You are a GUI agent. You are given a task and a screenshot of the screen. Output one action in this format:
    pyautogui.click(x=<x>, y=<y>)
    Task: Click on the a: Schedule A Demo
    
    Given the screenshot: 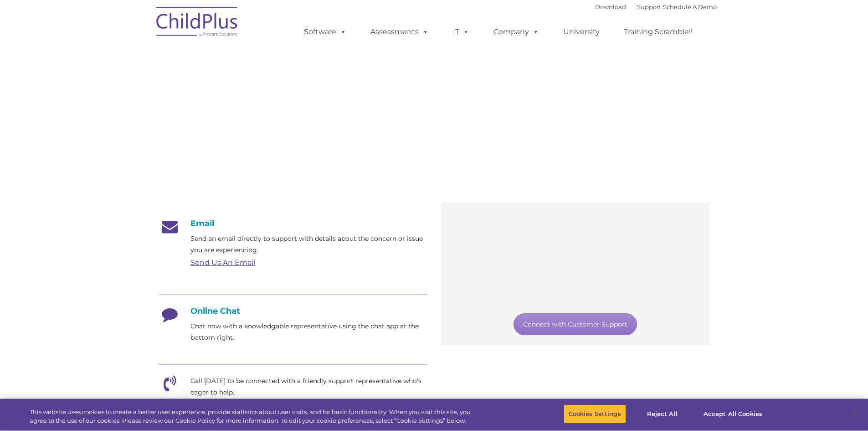 What is the action you would take?
    pyautogui.click(x=690, y=7)
    